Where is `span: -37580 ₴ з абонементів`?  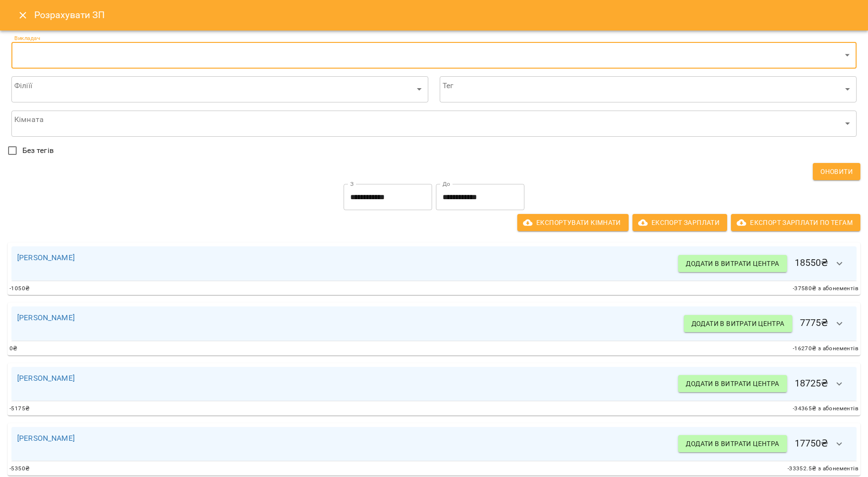 span: -37580 ₴ з абонементів is located at coordinates (826, 289).